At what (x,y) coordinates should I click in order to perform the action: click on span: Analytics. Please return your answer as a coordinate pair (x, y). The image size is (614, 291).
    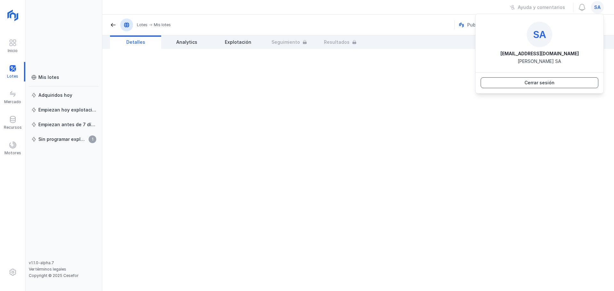
    Looking at the image, I should click on (187, 42).